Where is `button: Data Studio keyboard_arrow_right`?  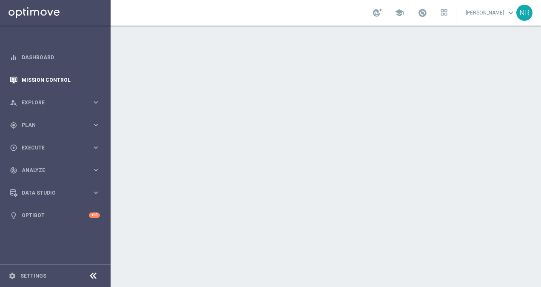 button: Data Studio keyboard_arrow_right is located at coordinates (55, 193).